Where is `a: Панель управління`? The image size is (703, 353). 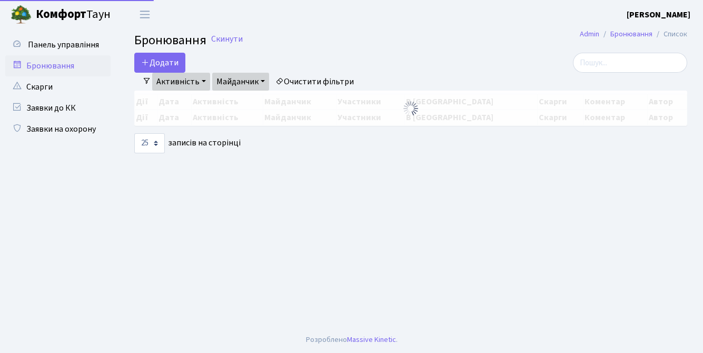 a: Панель управління is located at coordinates (58, 45).